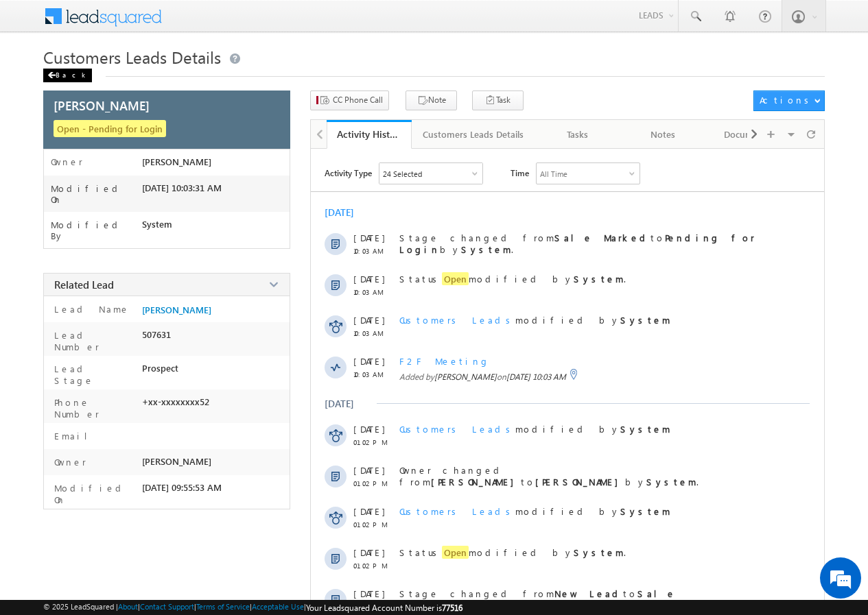 This screenshot has width=868, height=615. What do you see at coordinates (127, 606) in the screenshot?
I see `a: About` at bounding box center [127, 606].